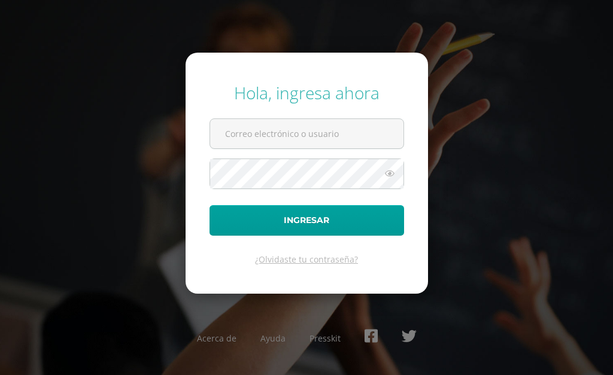 Image resolution: width=613 pixels, height=375 pixels. Describe the element at coordinates (217, 338) in the screenshot. I see `a: Acerca de` at that location.